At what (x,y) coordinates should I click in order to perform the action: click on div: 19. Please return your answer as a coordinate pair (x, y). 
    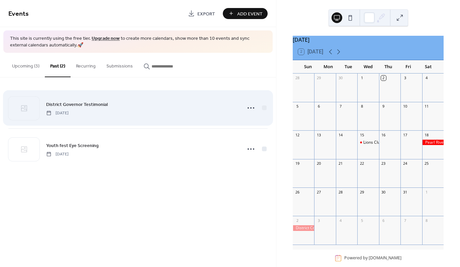
    Looking at the image, I should click on (297, 163).